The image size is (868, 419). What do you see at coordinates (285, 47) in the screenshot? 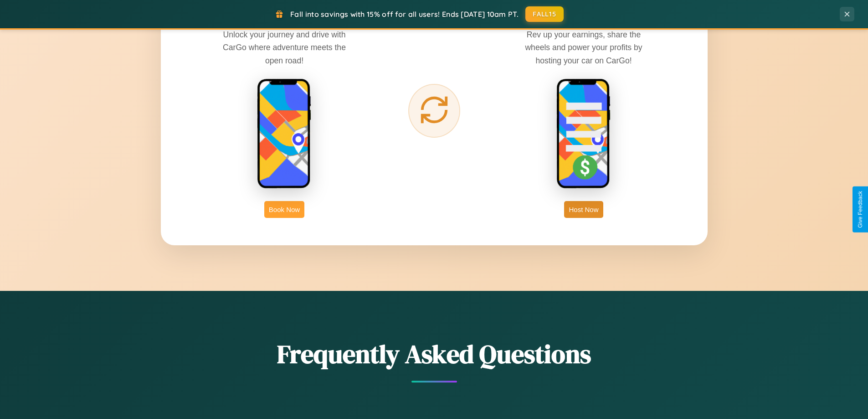
I see `p: Unlock your journey and drive with CarGo where adventure meets the open road!` at bounding box center [285, 47].